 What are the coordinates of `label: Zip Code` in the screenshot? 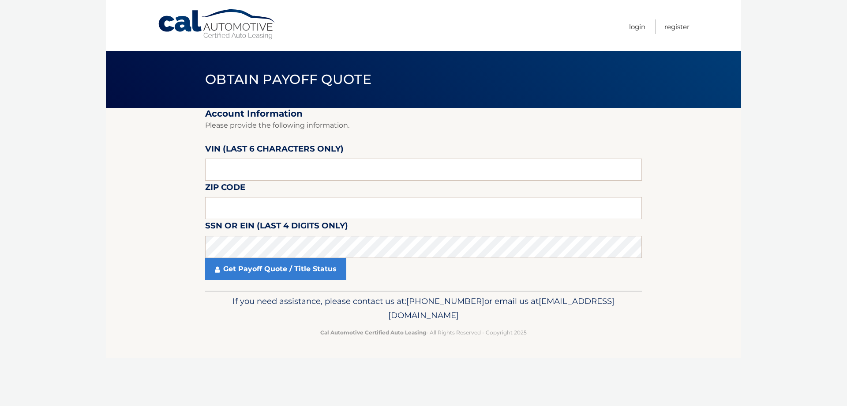 It's located at (225, 188).